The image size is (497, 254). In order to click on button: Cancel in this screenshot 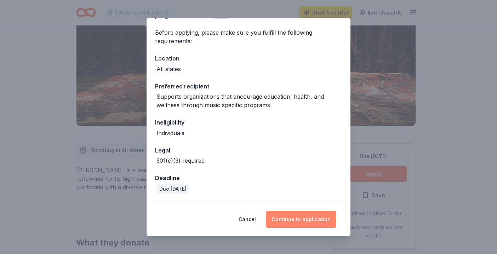, I will do `click(247, 220)`.